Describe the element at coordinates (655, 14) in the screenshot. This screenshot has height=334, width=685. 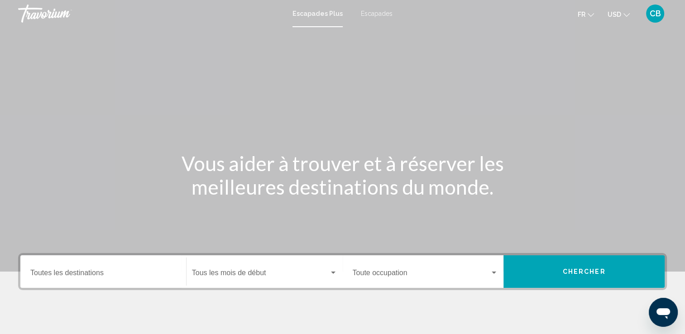
I see `button: Menu utilisateur` at that location.